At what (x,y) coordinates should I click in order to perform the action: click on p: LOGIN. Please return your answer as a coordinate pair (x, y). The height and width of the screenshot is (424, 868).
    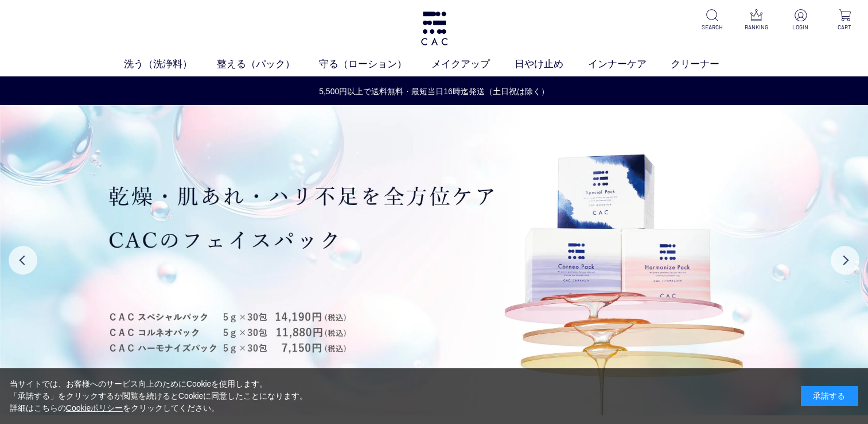
    Looking at the image, I should click on (800, 27).